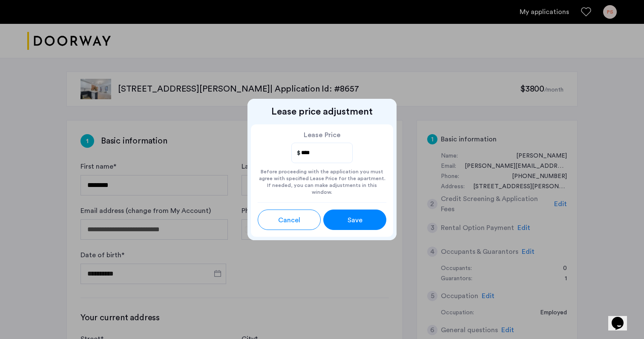 The height and width of the screenshot is (339, 644). Describe the element at coordinates (322, 111) in the screenshot. I see `h2: Lease price adjustment` at that location.